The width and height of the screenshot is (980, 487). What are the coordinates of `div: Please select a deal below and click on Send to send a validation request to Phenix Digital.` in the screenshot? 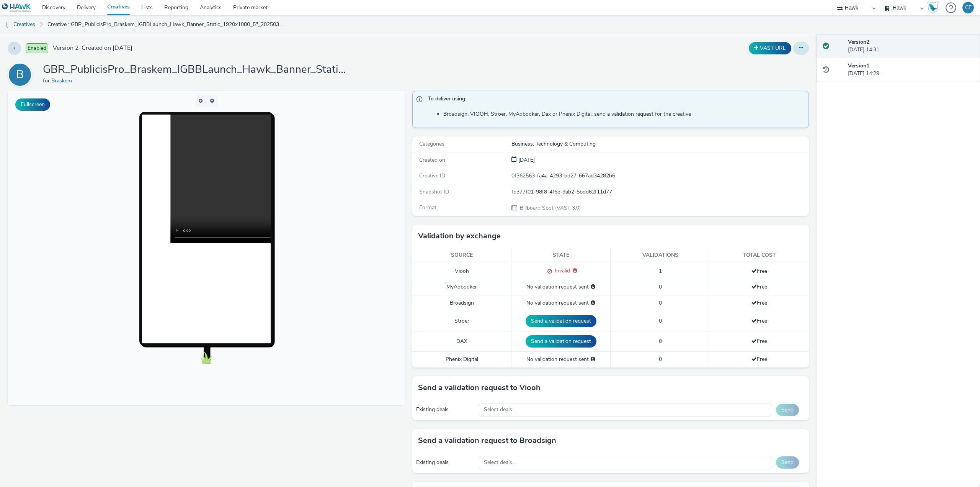 It's located at (593, 359).